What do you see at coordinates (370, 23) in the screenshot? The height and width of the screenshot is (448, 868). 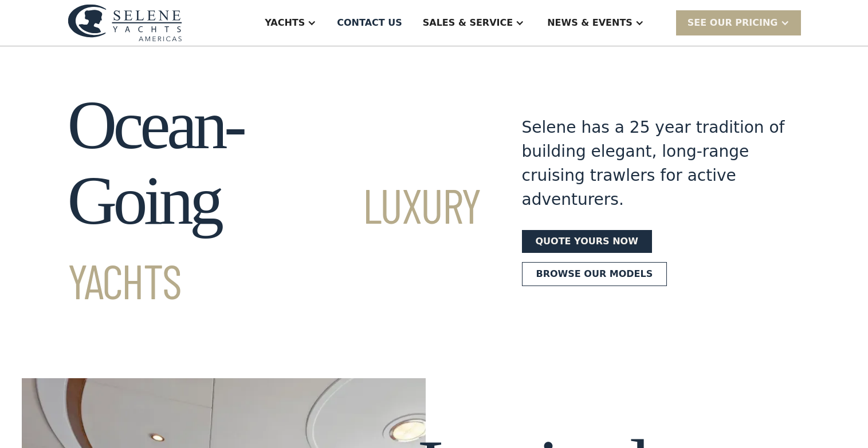 I see `div: Contact US` at bounding box center [370, 23].